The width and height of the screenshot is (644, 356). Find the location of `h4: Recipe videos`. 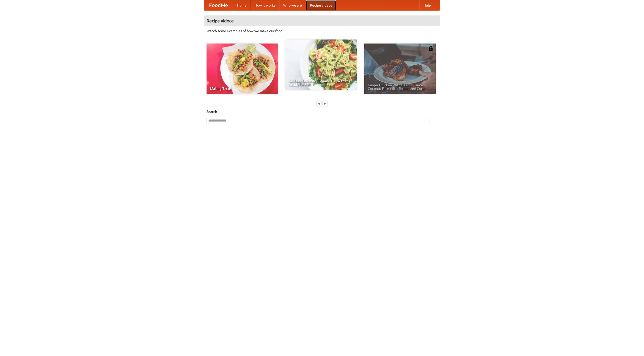

h4: Recipe videos is located at coordinates (322, 21).